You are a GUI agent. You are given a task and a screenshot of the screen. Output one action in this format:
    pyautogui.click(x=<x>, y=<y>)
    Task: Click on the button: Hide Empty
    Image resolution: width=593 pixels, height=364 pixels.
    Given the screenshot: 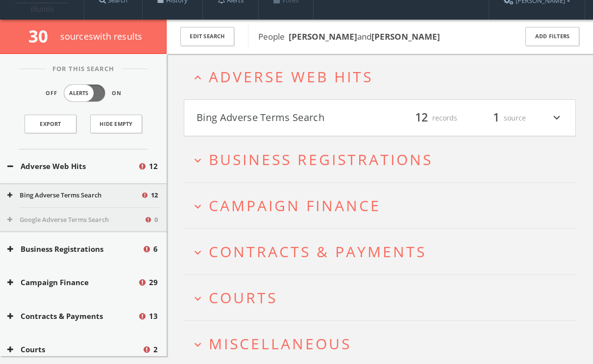 What is the action you would take?
    pyautogui.click(x=116, y=124)
    